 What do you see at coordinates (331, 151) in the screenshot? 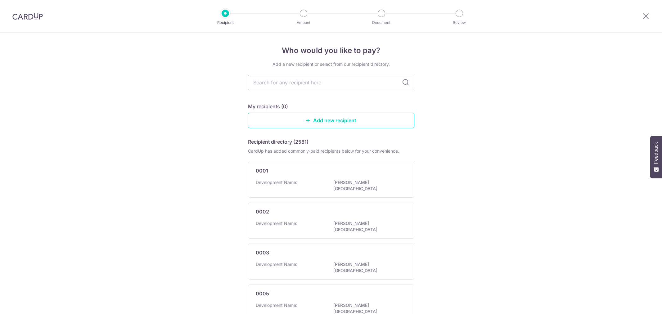
I see `div: CardUp has added commonly-paid recipients below for your convenience.` at bounding box center [331, 151].